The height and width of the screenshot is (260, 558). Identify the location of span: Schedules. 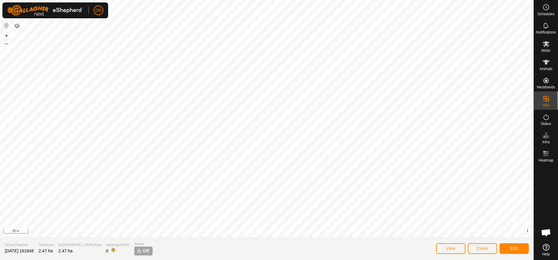
(546, 14).